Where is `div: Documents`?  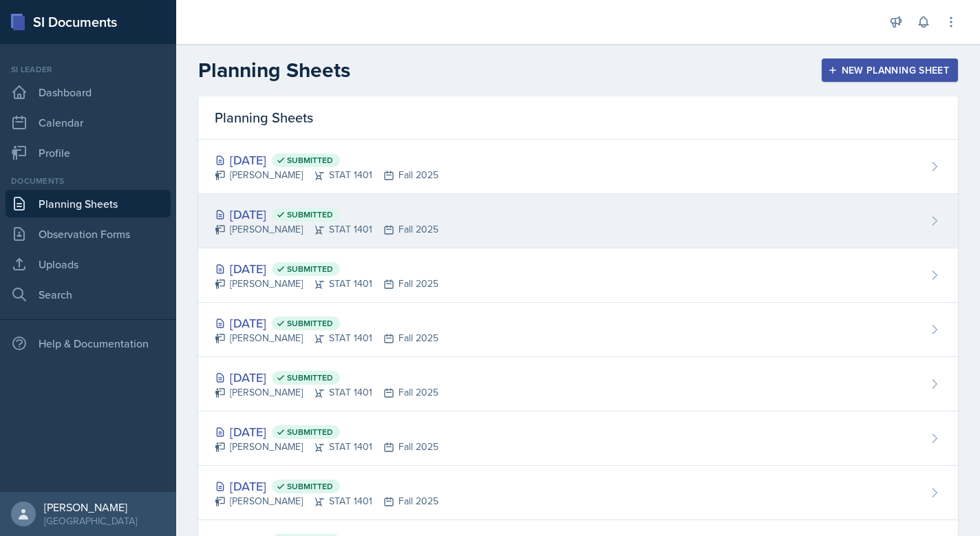 div: Documents is located at coordinates (88, 181).